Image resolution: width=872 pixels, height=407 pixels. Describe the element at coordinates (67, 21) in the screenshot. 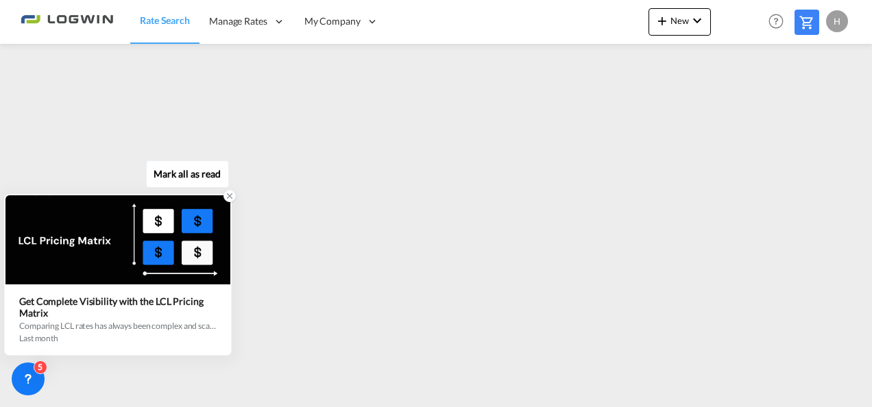

I see `img: 2761ae10d95411efa20a1f5e0282d2d7.png` at that location.